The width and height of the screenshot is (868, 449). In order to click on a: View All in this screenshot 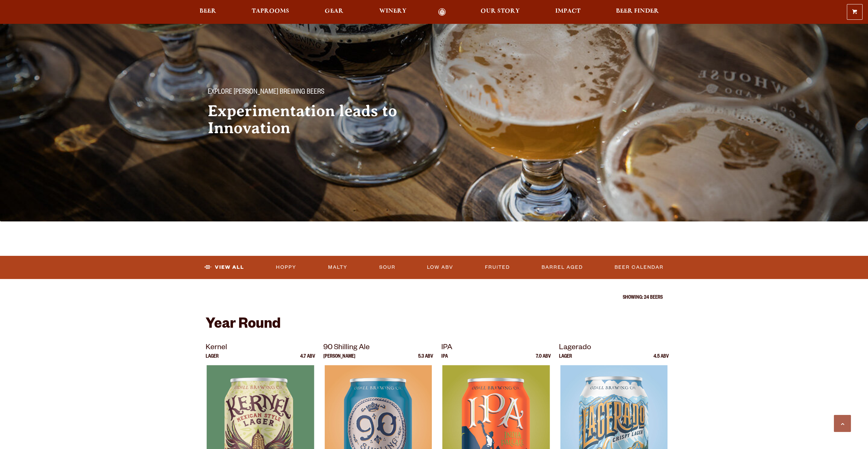, I will do `click(224, 267)`.